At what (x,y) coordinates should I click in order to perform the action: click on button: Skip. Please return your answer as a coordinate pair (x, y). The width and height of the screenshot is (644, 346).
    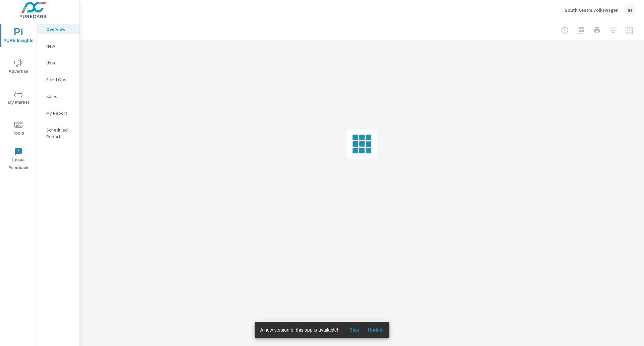
    Looking at the image, I should click on (354, 330).